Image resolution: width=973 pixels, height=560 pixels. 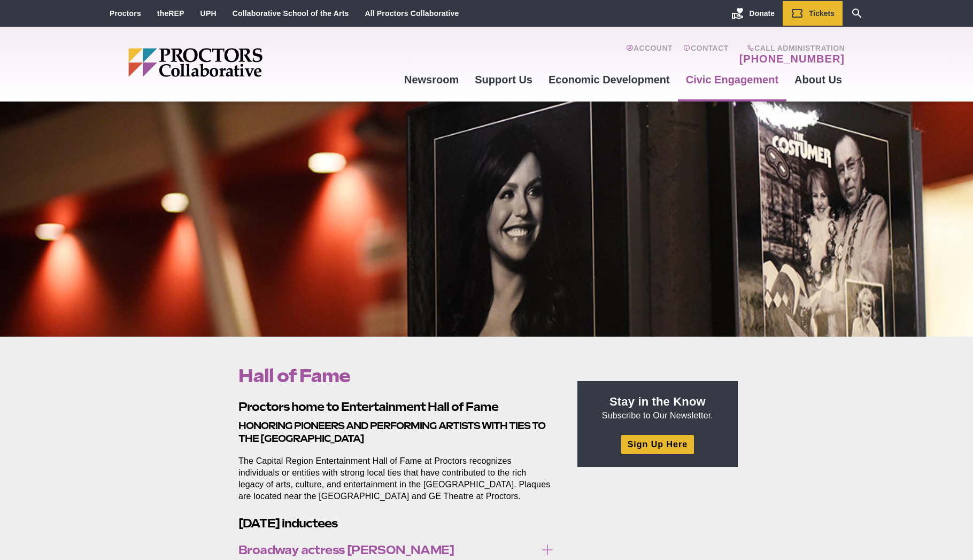 I want to click on a: theREP, so click(x=171, y=13).